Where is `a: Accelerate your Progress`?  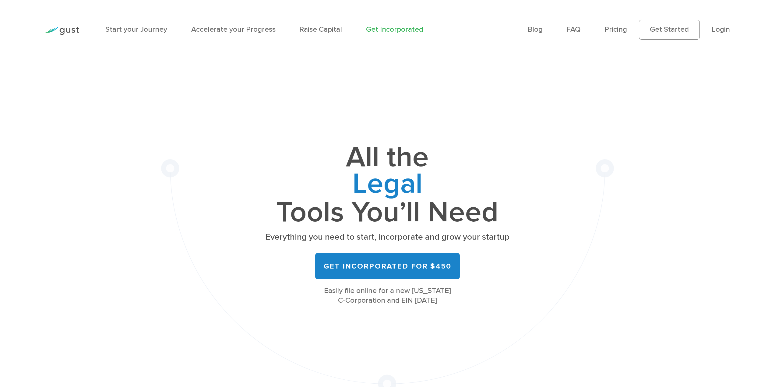
a: Accelerate your Progress is located at coordinates (233, 29).